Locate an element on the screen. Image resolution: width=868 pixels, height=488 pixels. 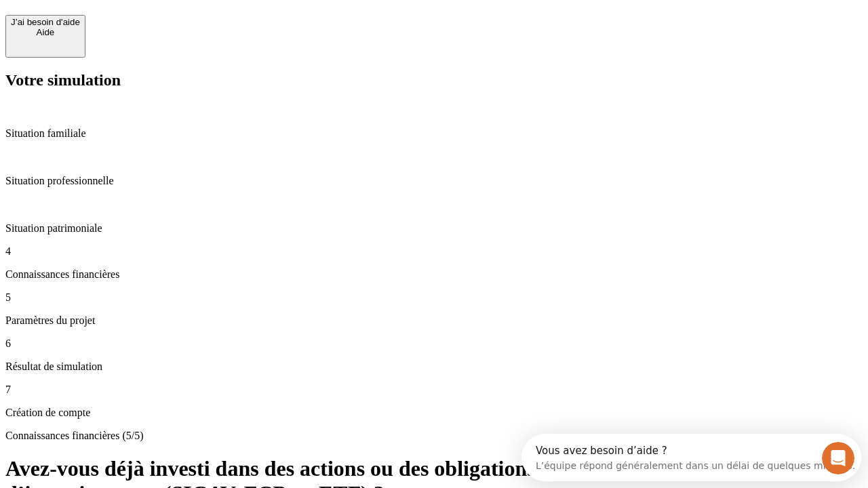
p: Création de compte is located at coordinates (434, 412).